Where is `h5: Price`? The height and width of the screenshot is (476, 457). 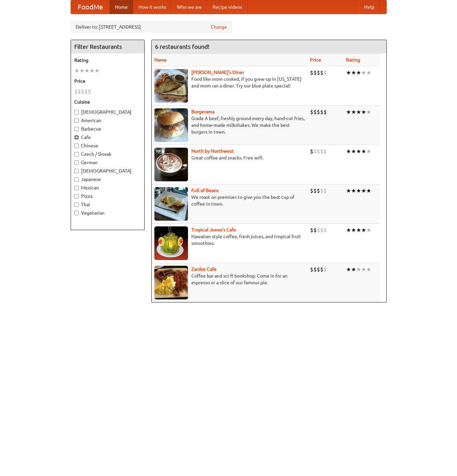 h5: Price is located at coordinates (107, 81).